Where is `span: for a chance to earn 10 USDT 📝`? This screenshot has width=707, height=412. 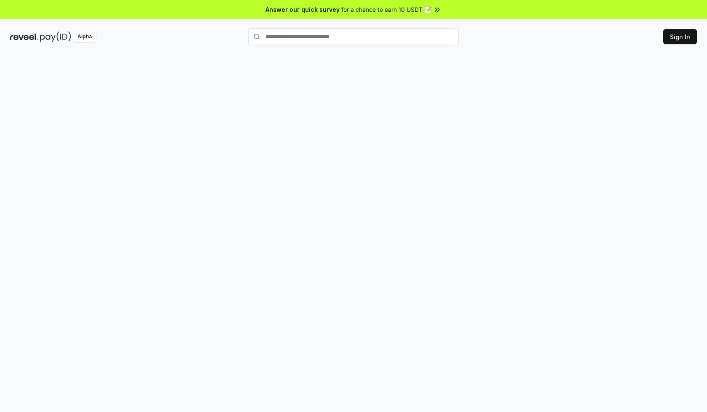 span: for a chance to earn 10 USDT 📝 is located at coordinates (387, 9).